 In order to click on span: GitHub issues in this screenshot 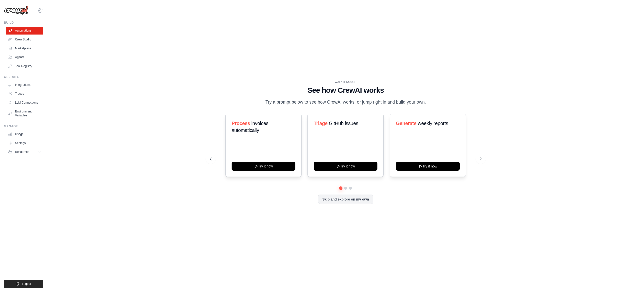, I will do `click(344, 124)`.